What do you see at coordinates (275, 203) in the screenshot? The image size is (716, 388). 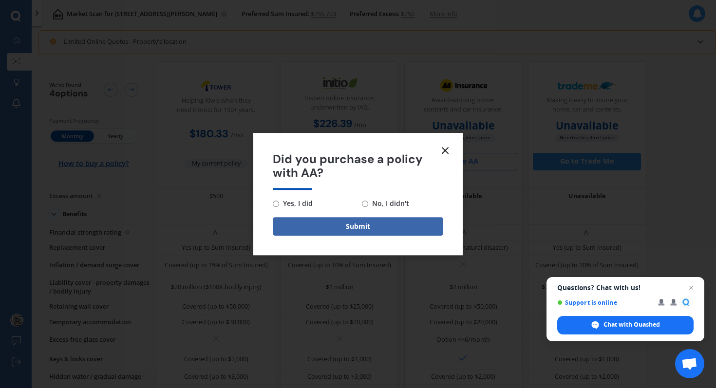 I see `input: Yes, I did` at bounding box center [275, 203].